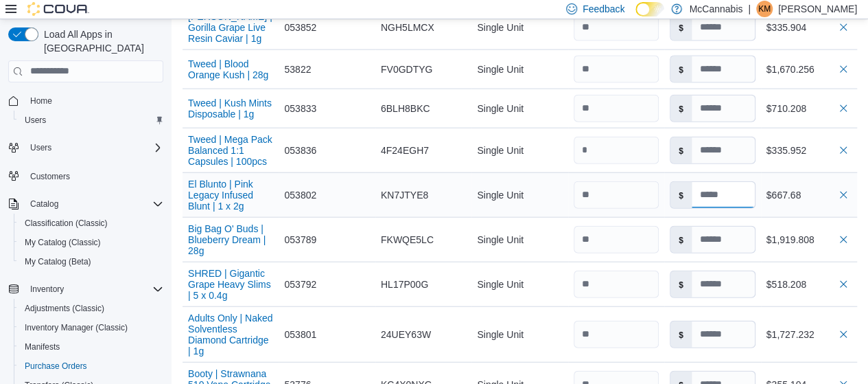  I want to click on div: $667.68, so click(809, 195).